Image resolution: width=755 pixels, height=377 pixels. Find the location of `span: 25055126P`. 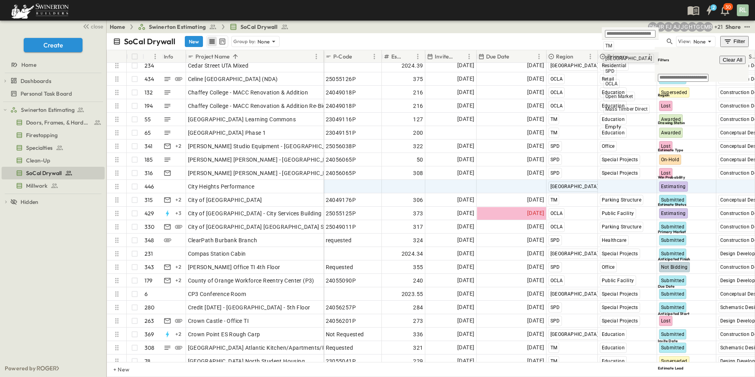

span: 25055126P is located at coordinates (341, 79).